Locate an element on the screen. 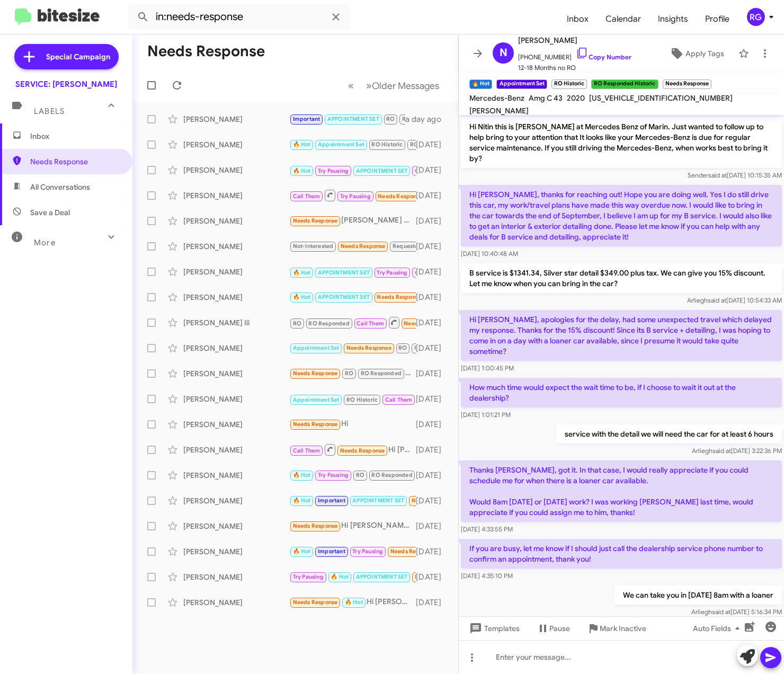 Image resolution: width=784 pixels, height=674 pixels. div: Yes is located at coordinates (352, 475).